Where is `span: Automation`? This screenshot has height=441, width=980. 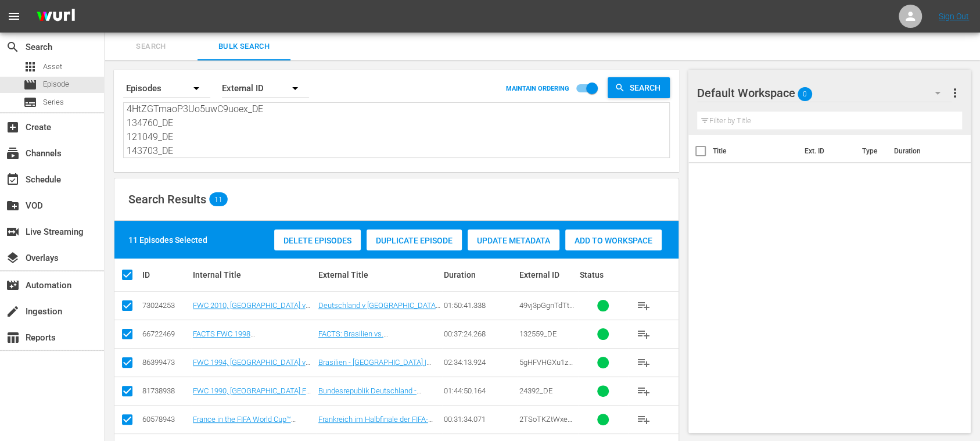 span: Automation is located at coordinates (13, 286).